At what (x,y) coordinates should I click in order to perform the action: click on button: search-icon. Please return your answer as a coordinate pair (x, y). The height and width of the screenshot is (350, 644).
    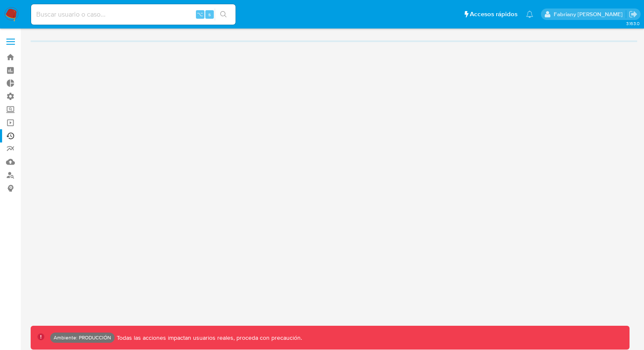
    Looking at the image, I should click on (223, 15).